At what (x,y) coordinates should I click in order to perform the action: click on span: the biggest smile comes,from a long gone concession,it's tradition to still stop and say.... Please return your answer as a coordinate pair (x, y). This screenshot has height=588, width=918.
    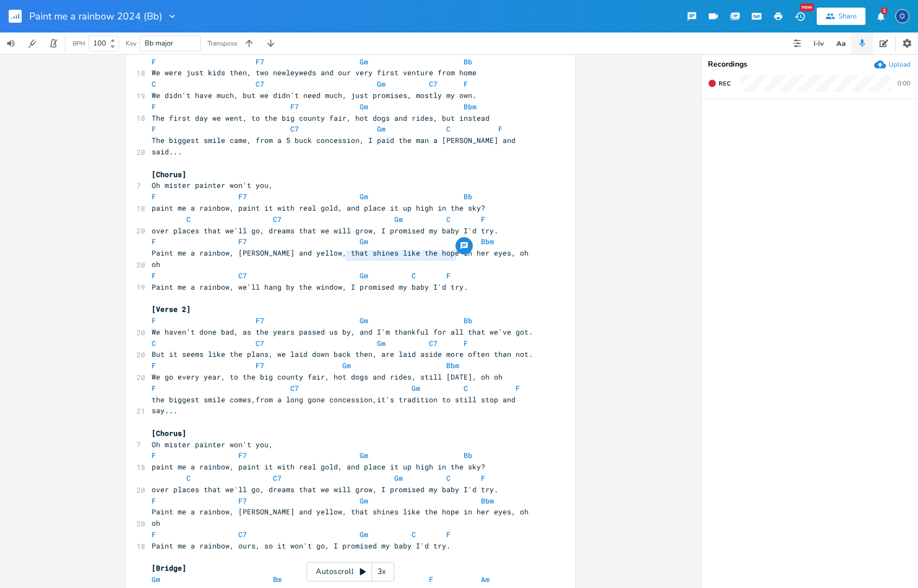
    Looking at the image, I should click on (336, 405).